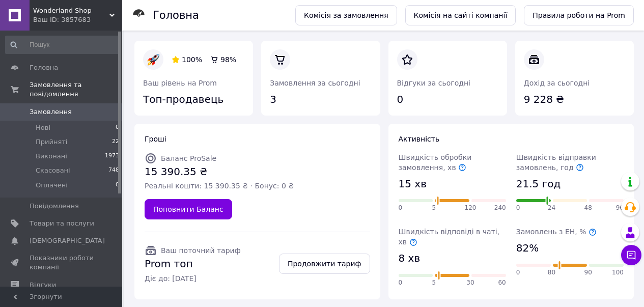  What do you see at coordinates (155, 139) in the screenshot?
I see `span: Гроші` at bounding box center [155, 139].